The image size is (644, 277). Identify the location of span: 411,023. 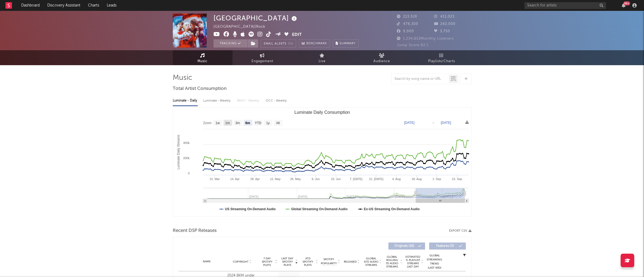
(444, 17).